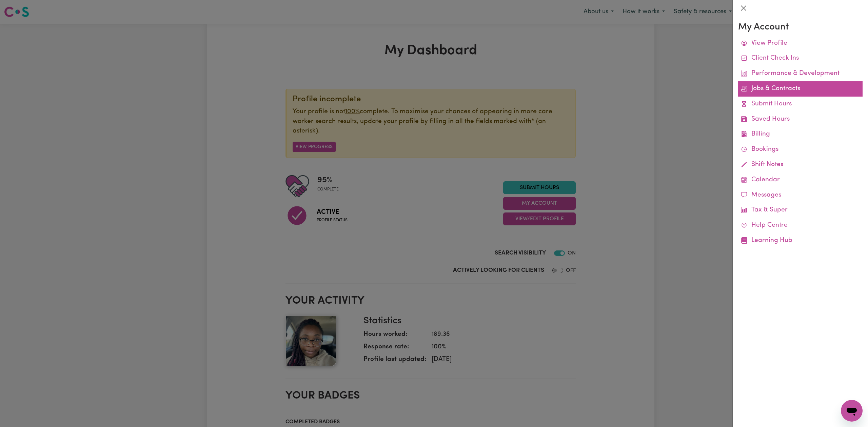  I want to click on a: Submit Hours, so click(800, 104).